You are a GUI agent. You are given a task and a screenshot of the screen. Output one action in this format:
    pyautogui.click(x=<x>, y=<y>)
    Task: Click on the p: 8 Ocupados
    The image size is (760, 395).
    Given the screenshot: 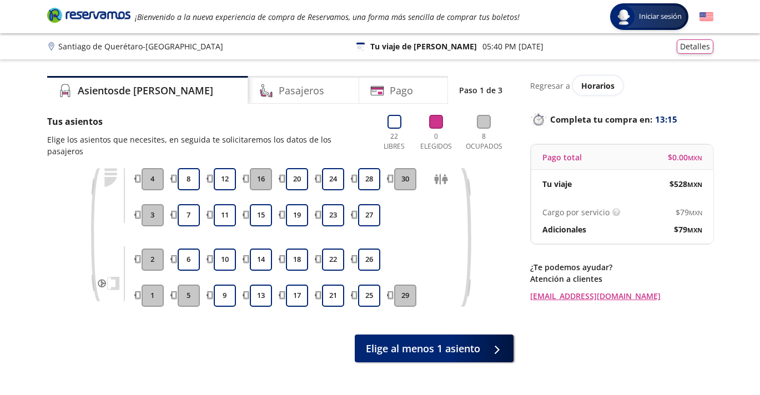 What is the action you would take?
    pyautogui.click(x=484, y=141)
    